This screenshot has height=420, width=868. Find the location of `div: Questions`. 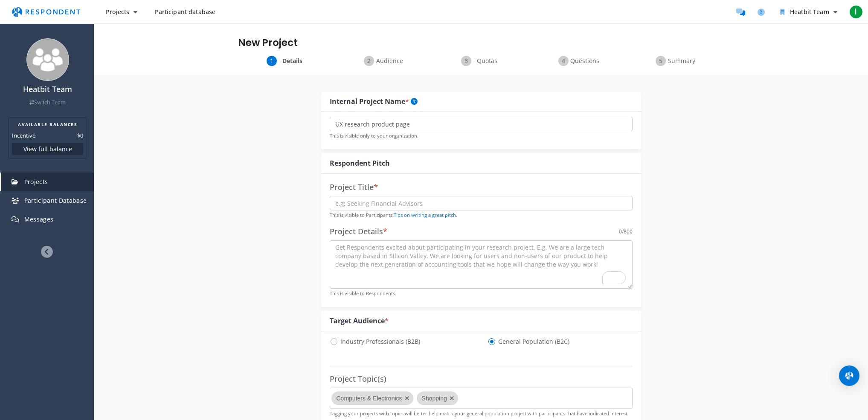

div: Questions is located at coordinates (579, 61).